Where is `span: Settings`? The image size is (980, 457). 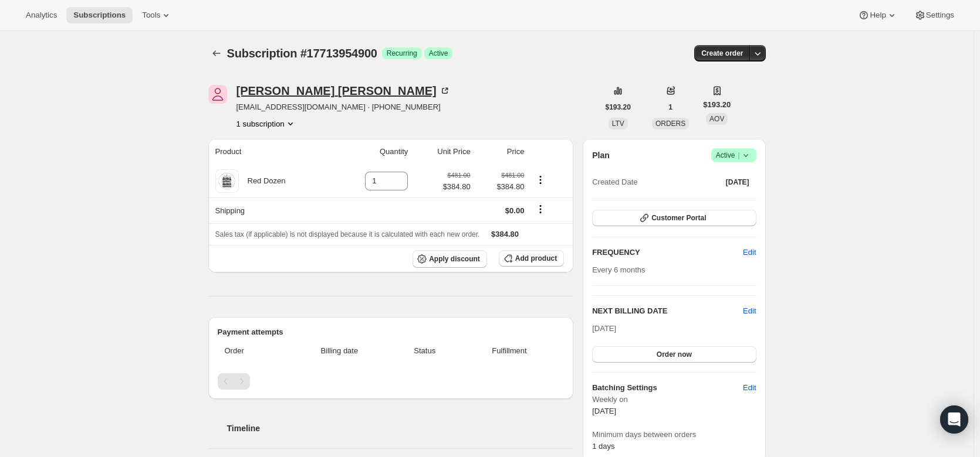
span: Settings is located at coordinates (940, 15).